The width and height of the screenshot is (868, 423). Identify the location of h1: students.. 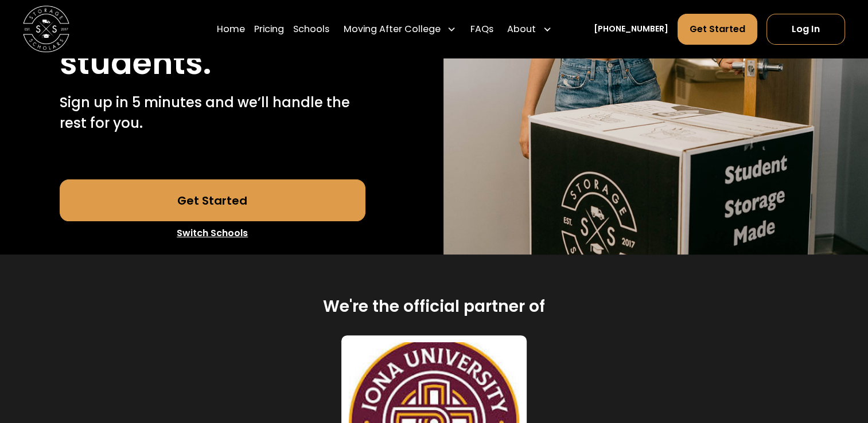
(135, 63).